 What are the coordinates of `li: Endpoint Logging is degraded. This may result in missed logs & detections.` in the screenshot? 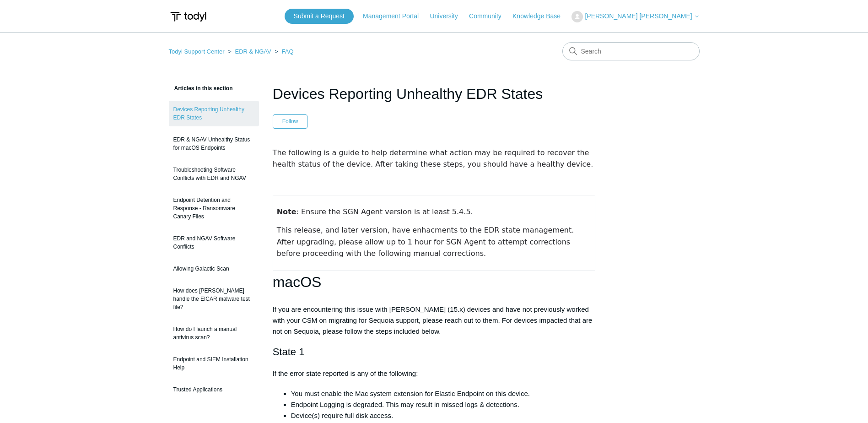 It's located at (443, 405).